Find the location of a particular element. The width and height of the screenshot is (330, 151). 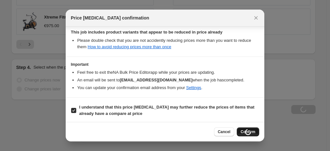

a: How to avoid reducing prices more than once is located at coordinates (129, 47).